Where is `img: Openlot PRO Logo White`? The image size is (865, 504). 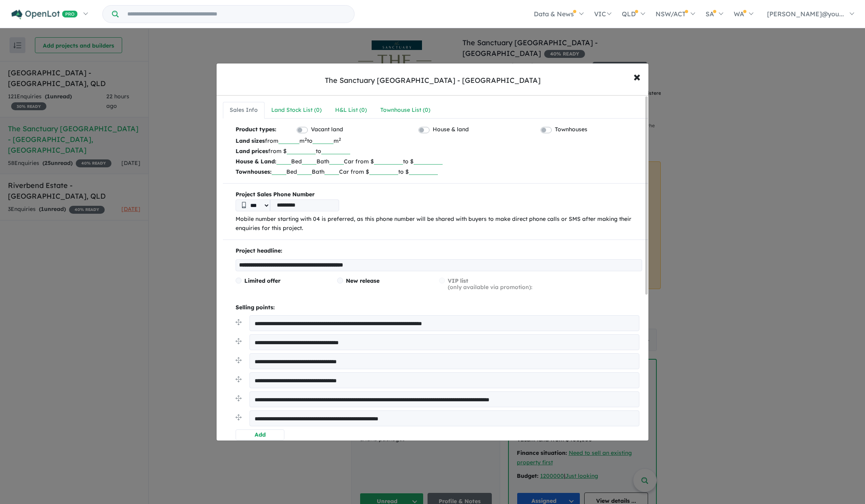
img: Openlot PRO Logo White is located at coordinates (44, 14).